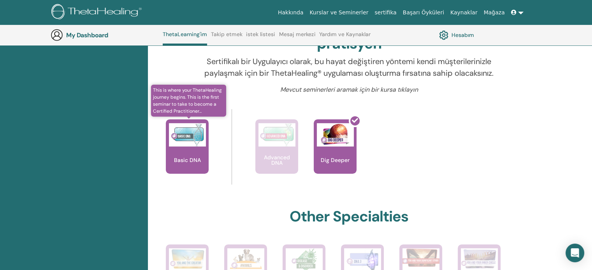  What do you see at coordinates (188, 101) in the screenshot?
I see `span: This is where your ThetaHealing journey begins. This is the first seminar to take to become a Cer...` at bounding box center [188, 101].